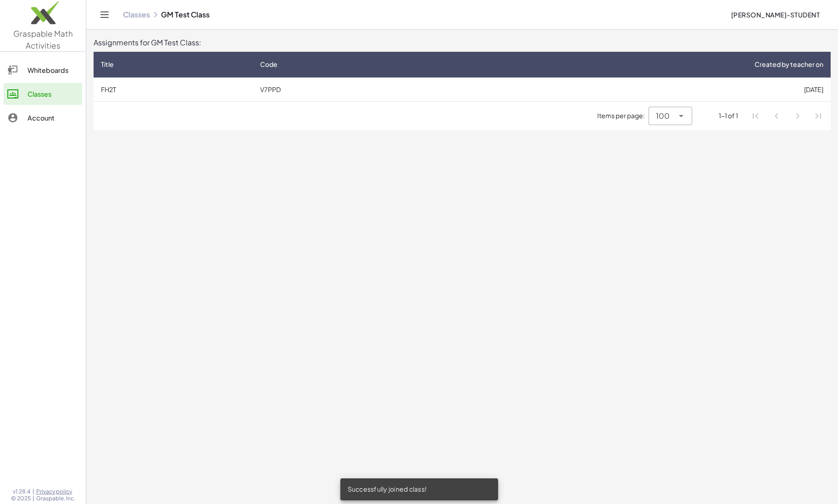  What do you see at coordinates (108, 64) in the screenshot?
I see `span: Title` at bounding box center [108, 64].